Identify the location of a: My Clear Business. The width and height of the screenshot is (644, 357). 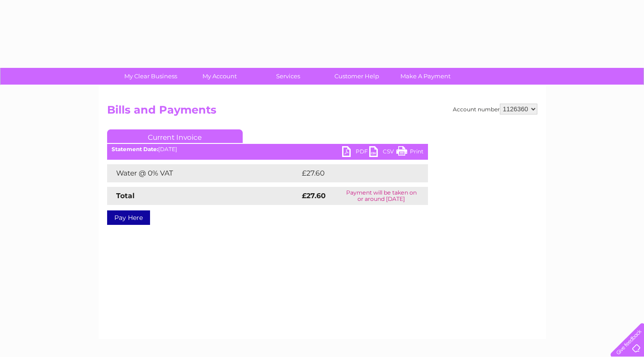
(150, 76).